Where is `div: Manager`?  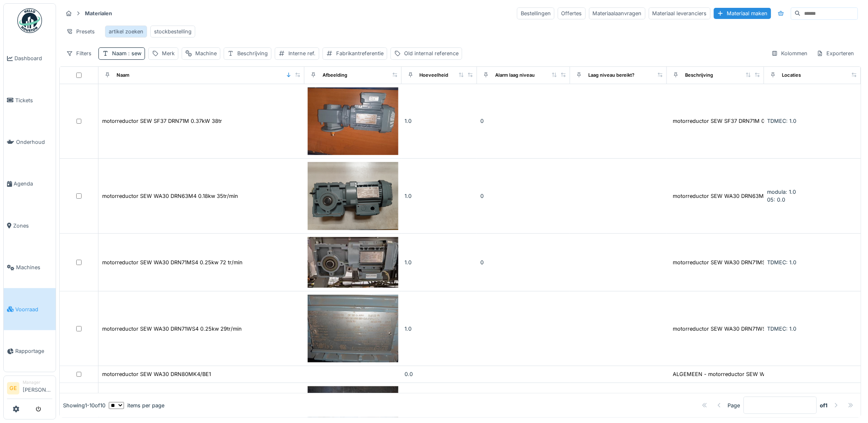 div: Manager is located at coordinates (37, 382).